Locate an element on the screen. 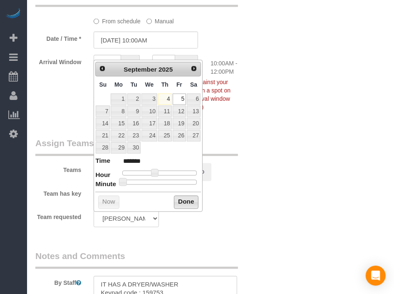 This screenshot has height=294, width=394. a: 5 is located at coordinates (179, 99).